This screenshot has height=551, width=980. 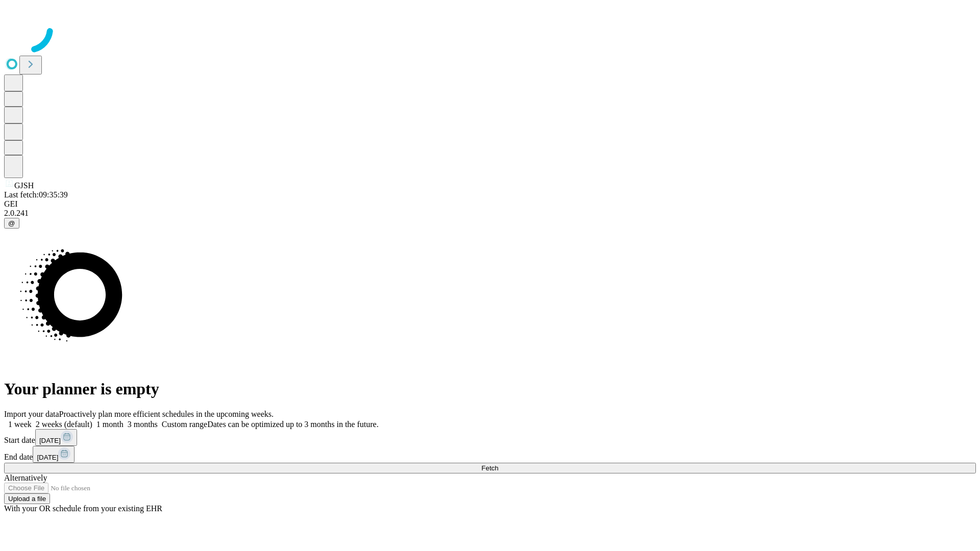 I want to click on span: Custom range, so click(x=184, y=423).